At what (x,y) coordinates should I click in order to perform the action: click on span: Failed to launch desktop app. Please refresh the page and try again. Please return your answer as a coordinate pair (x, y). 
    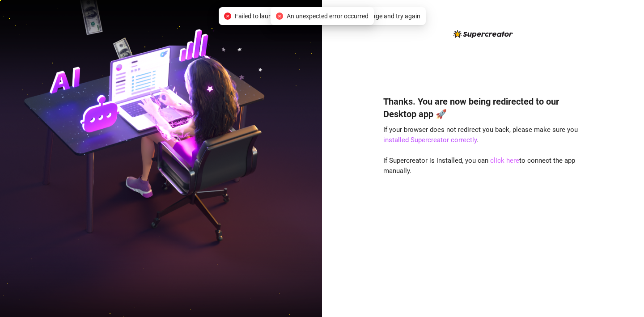
    Looking at the image, I should click on (328, 16).